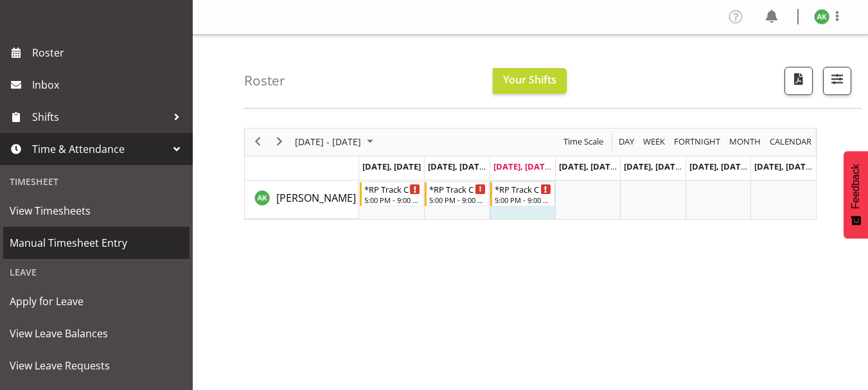  What do you see at coordinates (791, 141) in the screenshot?
I see `button: Month` at bounding box center [791, 141].